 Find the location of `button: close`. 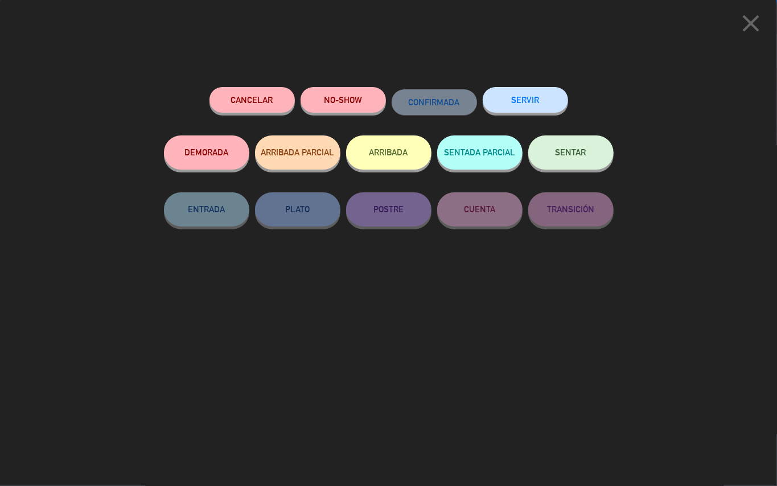

button: close is located at coordinates (751, 25).